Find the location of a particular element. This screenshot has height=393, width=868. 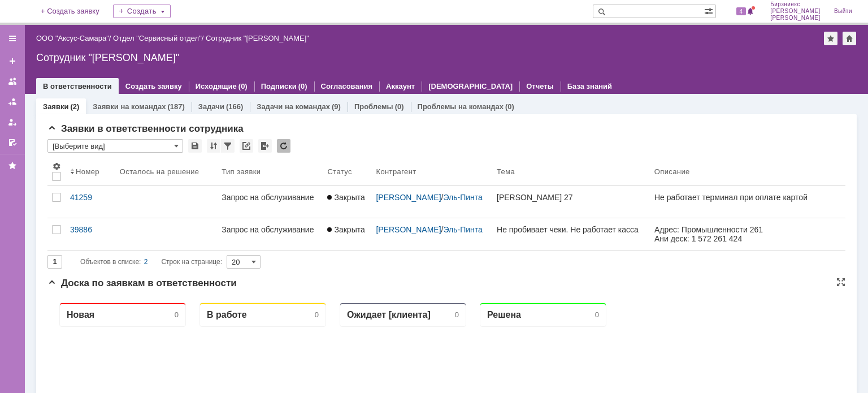

a: Заявки в моей ответственности is located at coordinates (13, 102).